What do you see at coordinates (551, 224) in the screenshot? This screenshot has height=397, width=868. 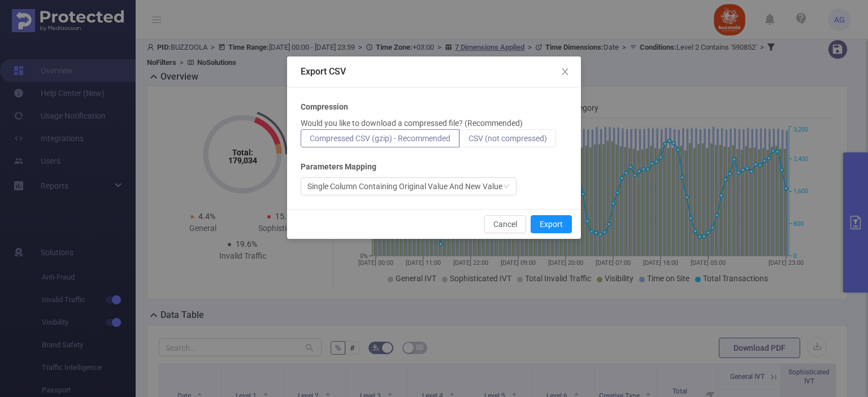 I see `button: Export` at bounding box center [551, 224].